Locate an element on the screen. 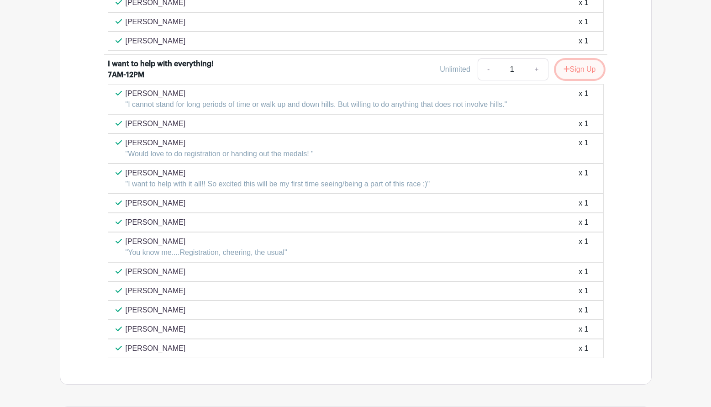 The image size is (711, 407). p: "Would love to do registration or handing out the medals! " is located at coordinates (220, 154).